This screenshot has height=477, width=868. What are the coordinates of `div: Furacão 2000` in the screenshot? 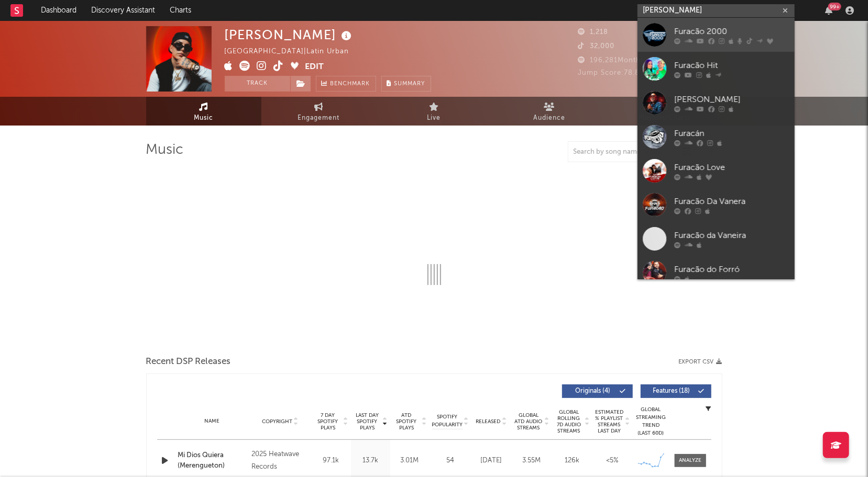 It's located at (732, 31).